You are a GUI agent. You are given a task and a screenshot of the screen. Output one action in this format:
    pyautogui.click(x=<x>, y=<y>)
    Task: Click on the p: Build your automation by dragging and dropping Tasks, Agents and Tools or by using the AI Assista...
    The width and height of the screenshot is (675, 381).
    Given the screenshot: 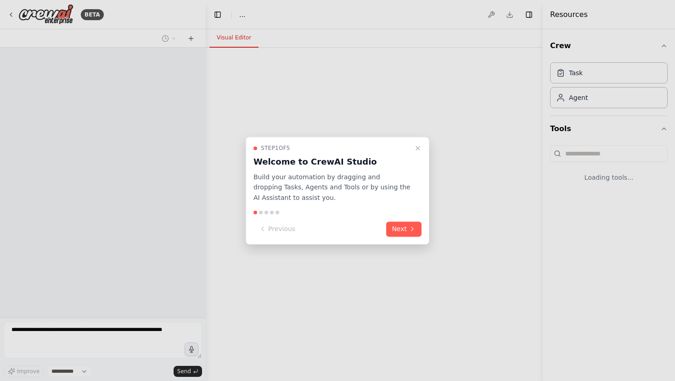 What is the action you would take?
    pyautogui.click(x=332, y=188)
    